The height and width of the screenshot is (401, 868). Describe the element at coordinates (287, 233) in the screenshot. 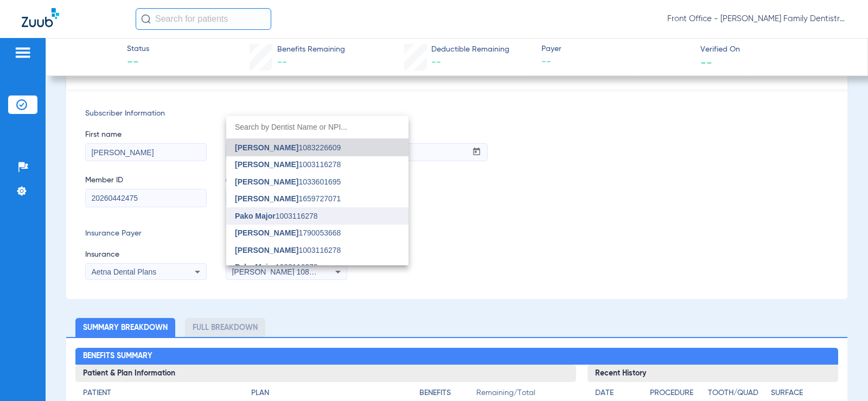

I see `span: 1790053668` at that location.